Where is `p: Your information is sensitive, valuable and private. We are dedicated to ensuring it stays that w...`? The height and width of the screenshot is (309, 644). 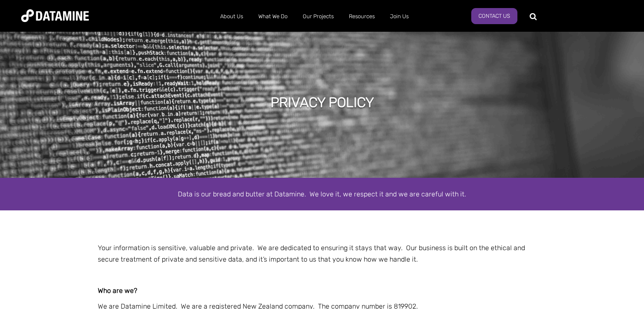 p: Your information is sensitive, valuable and private. We are dedicated to ensuring it stays that w... is located at coordinates (322, 254).